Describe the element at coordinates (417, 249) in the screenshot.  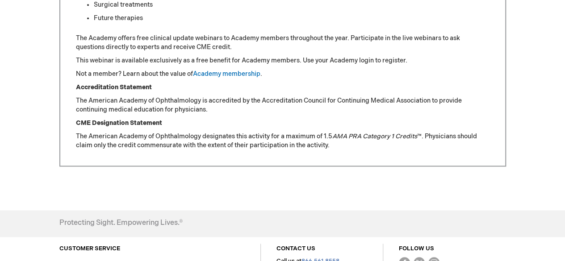
I see `a: FOLLOW US` at that location.